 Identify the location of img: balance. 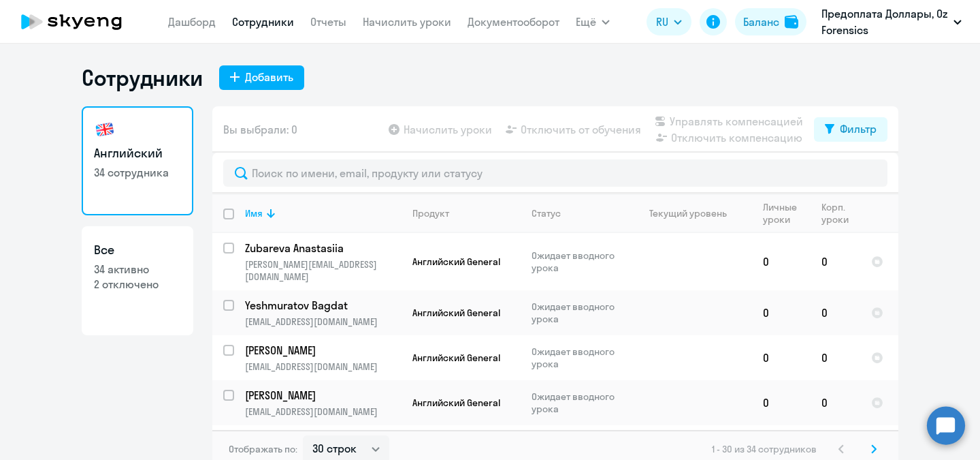
(792, 22).